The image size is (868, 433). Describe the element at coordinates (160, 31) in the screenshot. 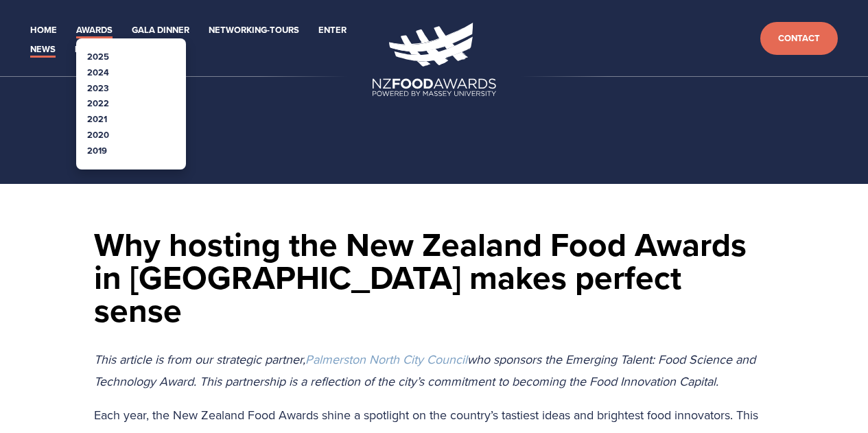

I see `a: Gala Dinner` at that location.